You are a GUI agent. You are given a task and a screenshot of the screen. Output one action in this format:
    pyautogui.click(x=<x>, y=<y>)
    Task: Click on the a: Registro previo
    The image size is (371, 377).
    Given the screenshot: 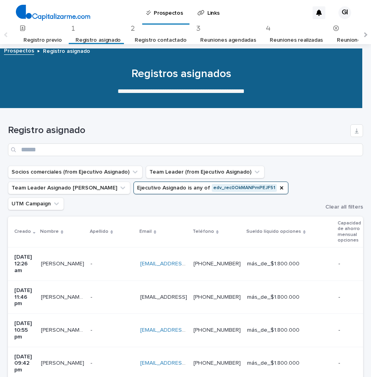 What is the action you would take?
    pyautogui.click(x=43, y=40)
    